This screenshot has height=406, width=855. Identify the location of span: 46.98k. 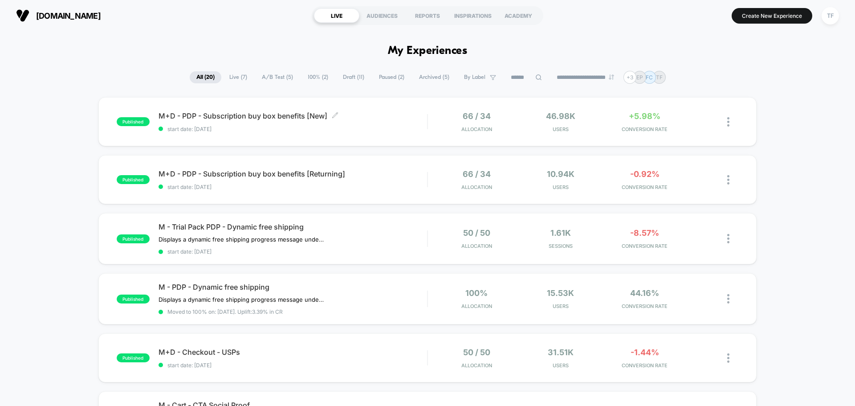
(561, 116).